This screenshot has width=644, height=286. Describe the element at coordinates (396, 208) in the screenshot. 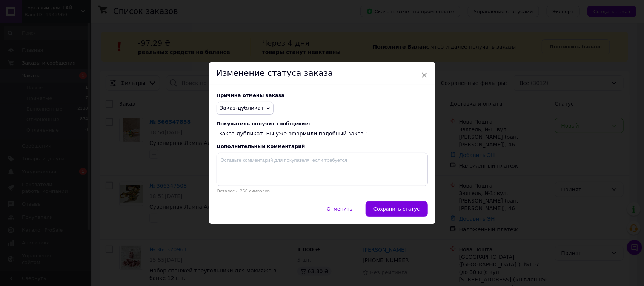

I see `span: Сохранить статус` at that location.